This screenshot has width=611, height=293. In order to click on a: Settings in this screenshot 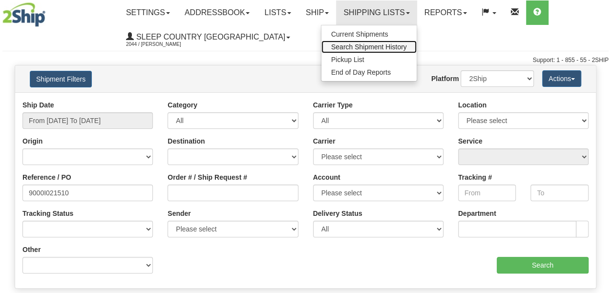, I will do `click(148, 13)`.